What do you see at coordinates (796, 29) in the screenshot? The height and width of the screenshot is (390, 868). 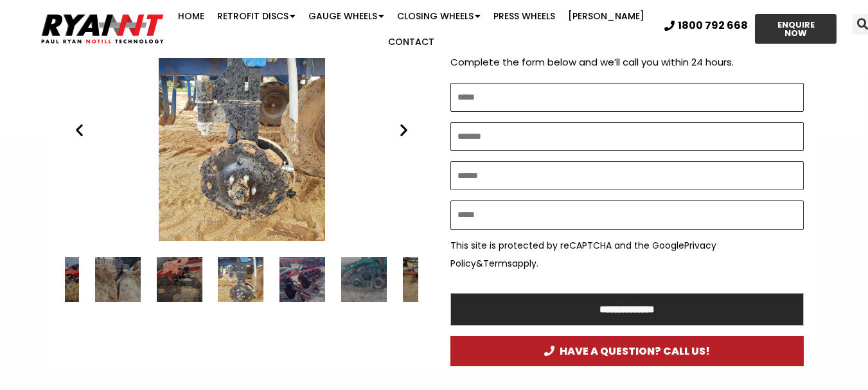 I see `a: ENQUIRE NOW` at bounding box center [796, 29].